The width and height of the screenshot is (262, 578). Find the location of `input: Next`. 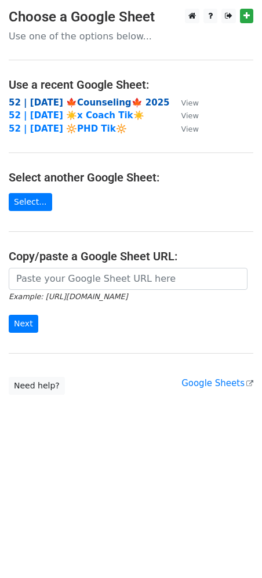

input: Next is located at coordinates (23, 324).